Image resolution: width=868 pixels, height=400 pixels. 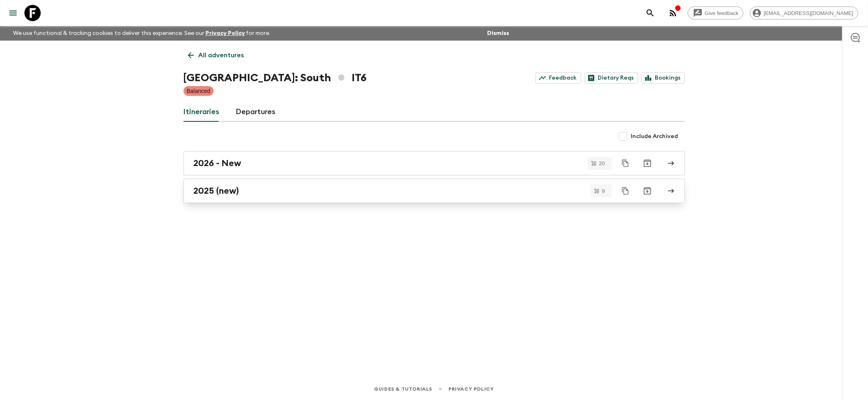 I want to click on a: Bookings, so click(x=663, y=78).